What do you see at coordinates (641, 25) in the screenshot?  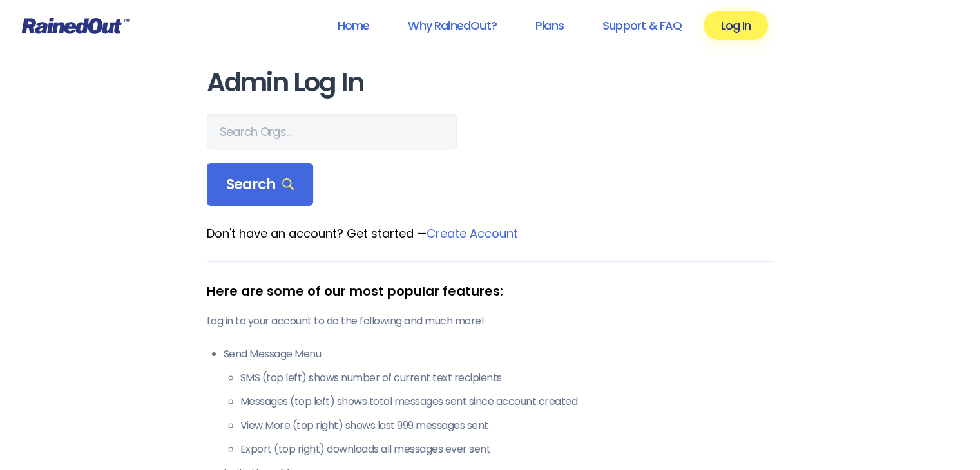 I see `a: Support & FAQ` at bounding box center [641, 25].